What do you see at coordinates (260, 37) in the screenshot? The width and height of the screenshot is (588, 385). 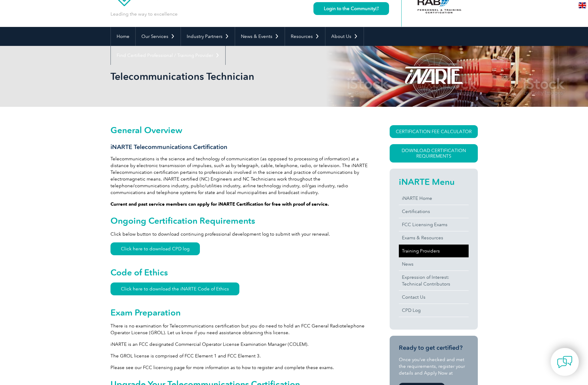 I see `a: News & Events` at bounding box center [260, 37].